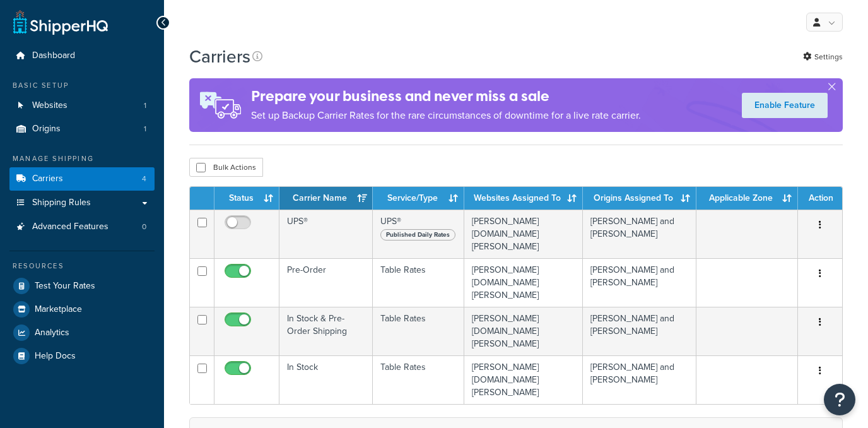  What do you see at coordinates (246, 198) in the screenshot?
I see `th: Status: activate to sort column ascending` at bounding box center [246, 198].